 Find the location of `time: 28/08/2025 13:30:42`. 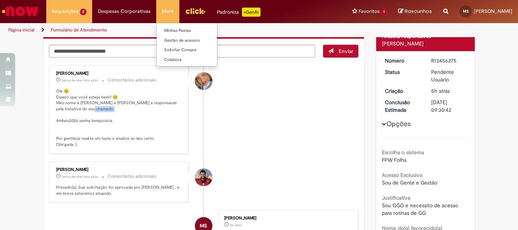

time: 28/08/2025 13:30:42 is located at coordinates (80, 177).